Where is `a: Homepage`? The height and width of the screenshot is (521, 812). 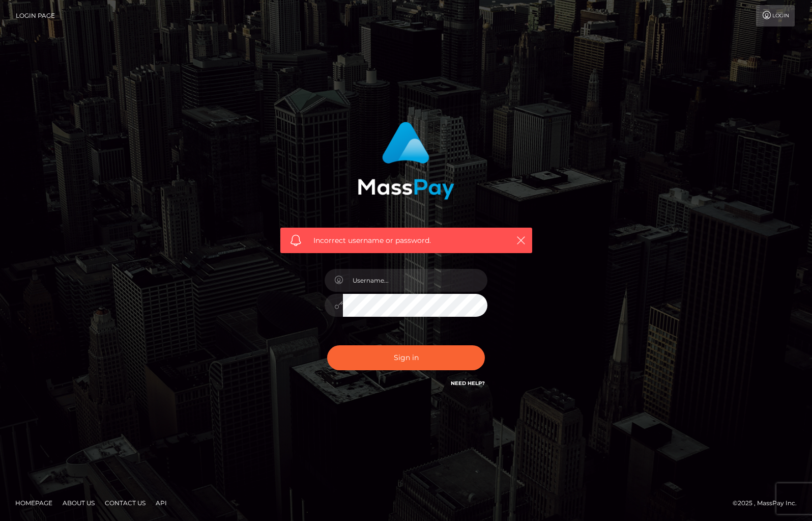
a: Homepage is located at coordinates (34, 502).